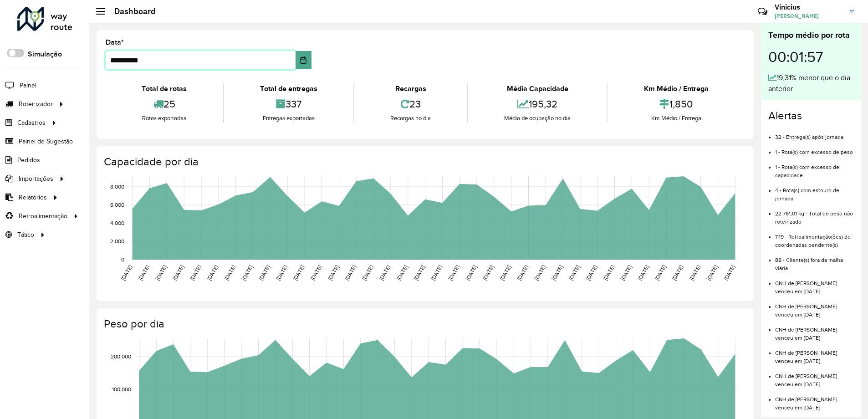 This screenshot has width=868, height=419. What do you see at coordinates (811, 35) in the screenshot?
I see `div: Tempo médio por rota` at bounding box center [811, 35].